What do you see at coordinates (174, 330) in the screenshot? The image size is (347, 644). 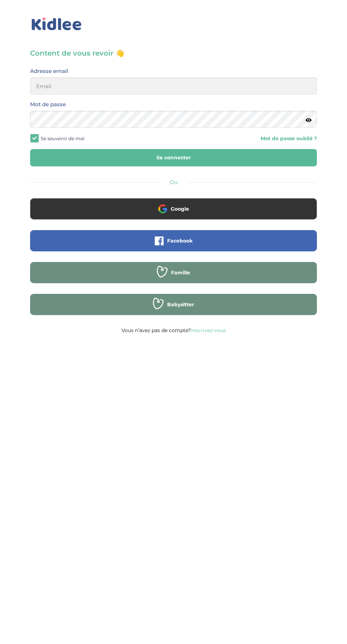 I see `p: Vous n’avez pas de compte?` at bounding box center [174, 330].